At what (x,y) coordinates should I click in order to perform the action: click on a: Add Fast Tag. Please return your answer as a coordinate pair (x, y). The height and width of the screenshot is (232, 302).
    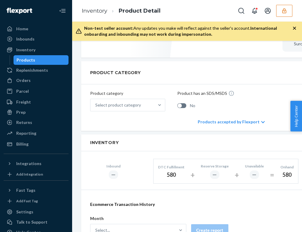
    Looking at the image, I should click on (36, 201).